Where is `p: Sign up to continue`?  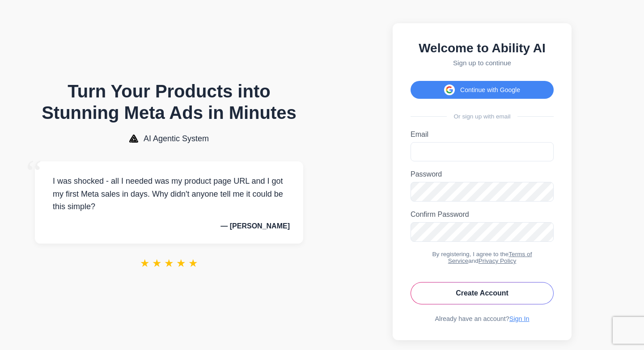 p: Sign up to continue is located at coordinates (482, 63).